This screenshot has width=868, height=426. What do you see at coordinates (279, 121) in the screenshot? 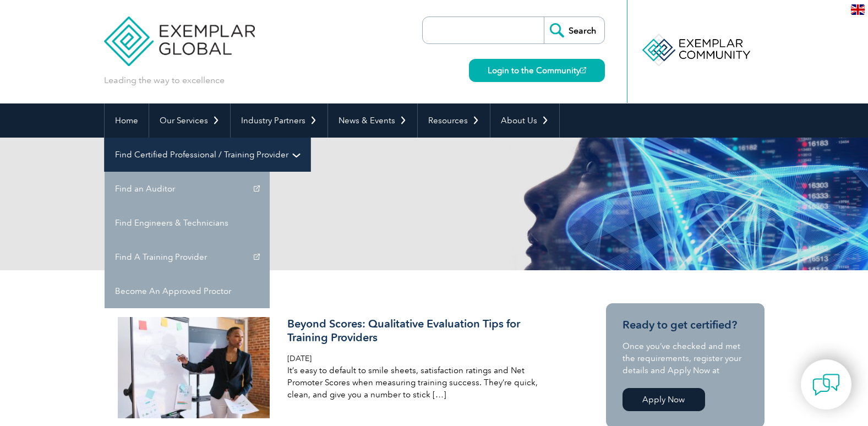
I see `a: Industry Partners` at bounding box center [279, 121].